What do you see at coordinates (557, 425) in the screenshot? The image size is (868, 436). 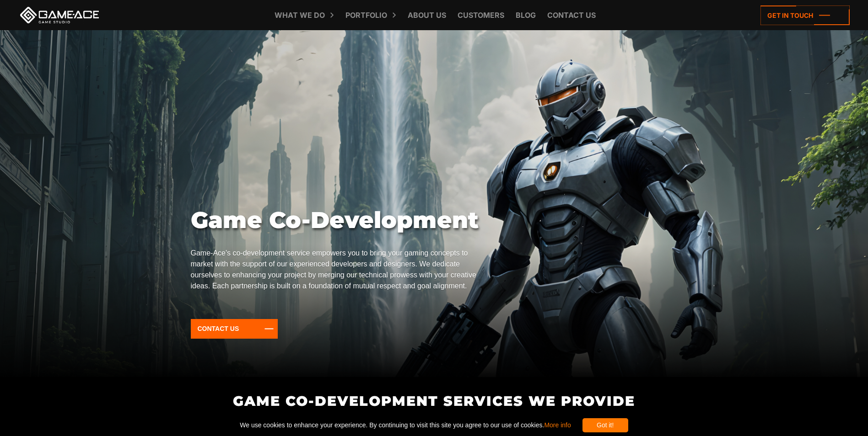 I see `a: More info` at bounding box center [557, 425].